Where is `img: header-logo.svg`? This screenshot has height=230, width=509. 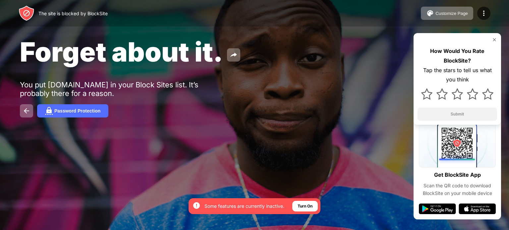 img: header-logo.svg is located at coordinates (27, 13).